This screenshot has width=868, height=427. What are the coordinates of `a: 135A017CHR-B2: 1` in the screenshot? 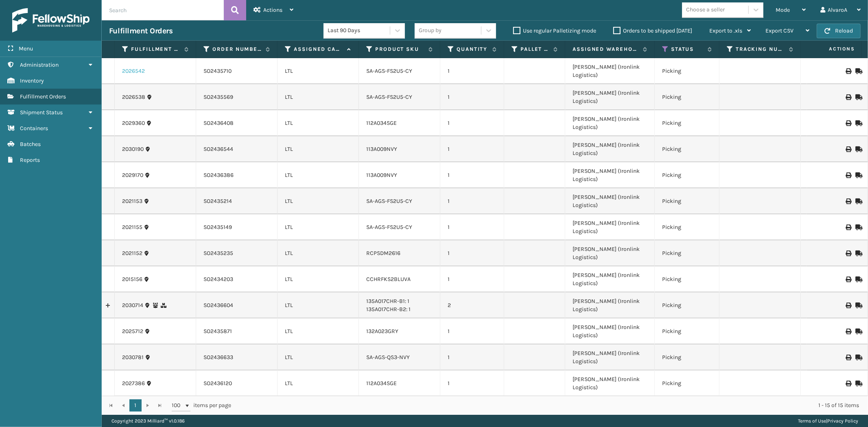 It's located at (388, 309).